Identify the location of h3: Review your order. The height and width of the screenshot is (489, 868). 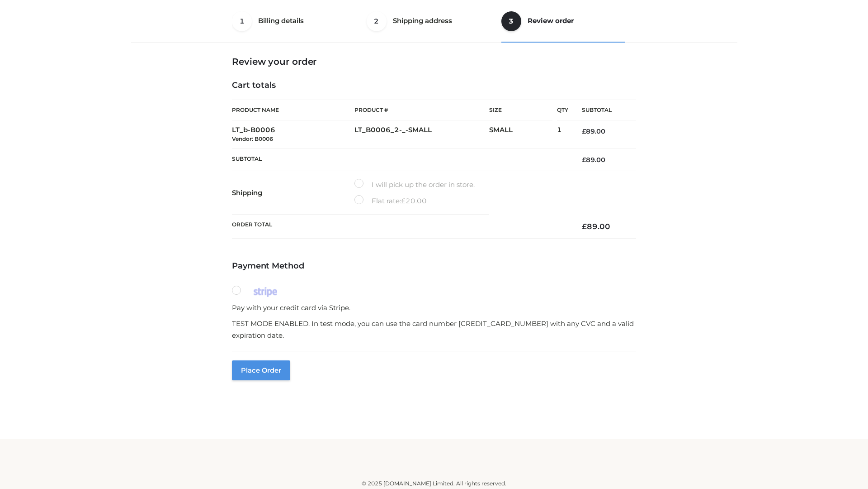
(434, 61).